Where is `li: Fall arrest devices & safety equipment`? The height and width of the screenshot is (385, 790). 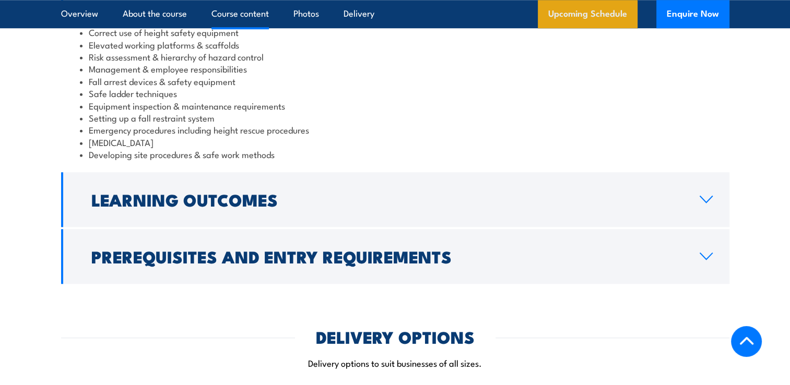
li: Fall arrest devices & safety equipment is located at coordinates (395, 81).